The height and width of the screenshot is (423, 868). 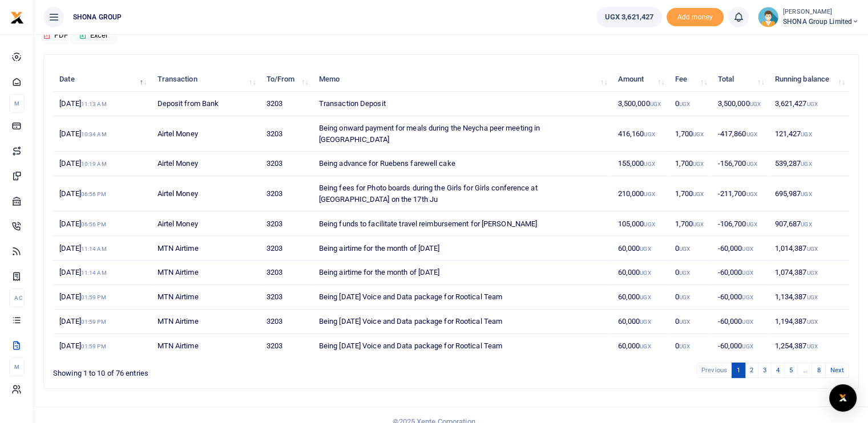 What do you see at coordinates (740, 134) in the screenshot?
I see `td: -417,860` at bounding box center [740, 134].